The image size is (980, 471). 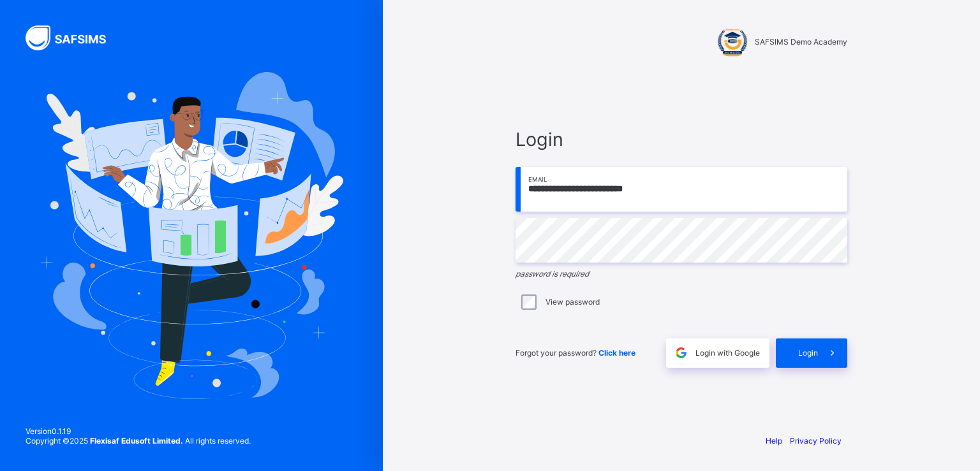 What do you see at coordinates (136, 441) in the screenshot?
I see `strong: Flexisaf Edusoft Limited.` at bounding box center [136, 441].